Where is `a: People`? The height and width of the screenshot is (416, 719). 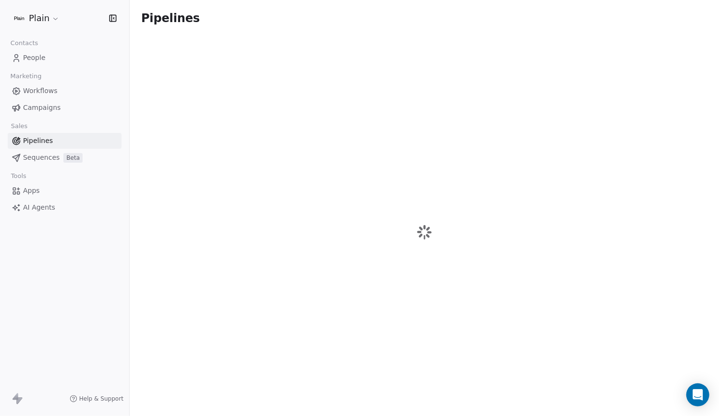 a: People is located at coordinates (64, 58).